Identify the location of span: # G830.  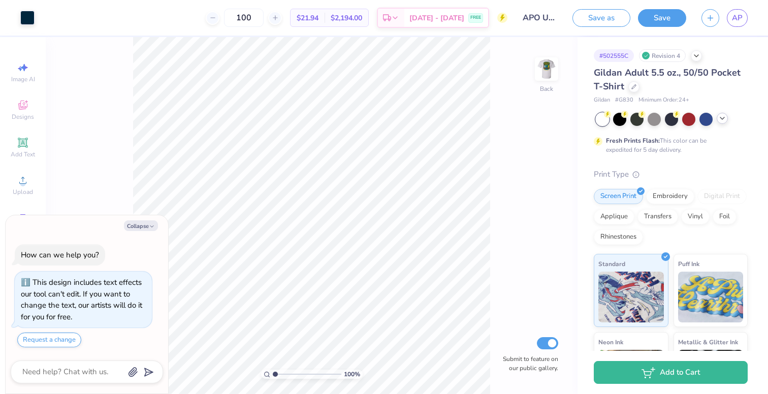
(624, 100).